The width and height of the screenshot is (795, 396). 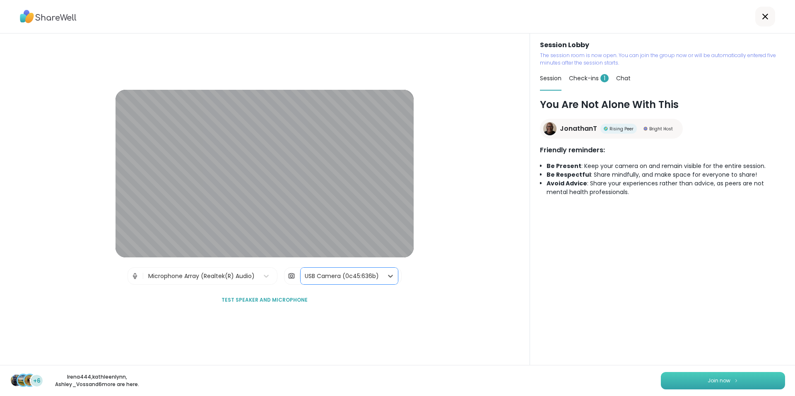 I want to click on h3: Friendly reminders:, so click(x=662, y=150).